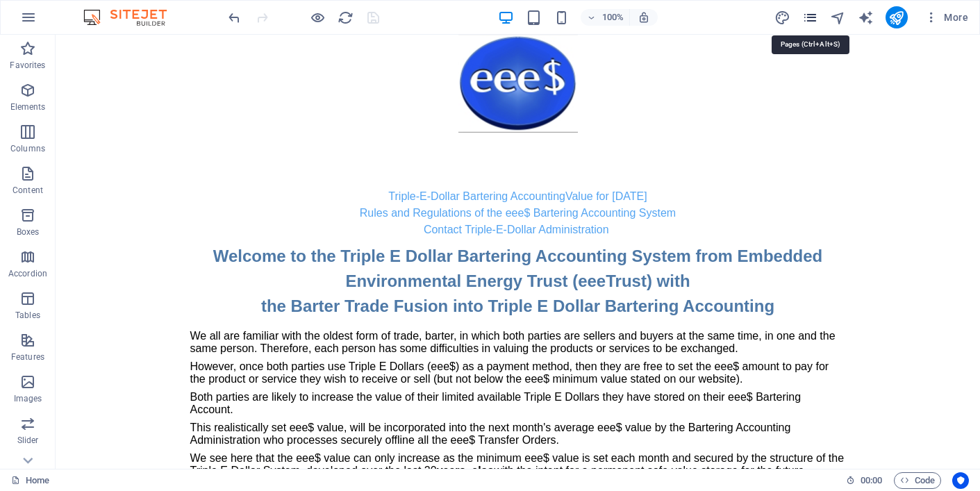 The image size is (980, 491). I want to click on button: design, so click(783, 18).